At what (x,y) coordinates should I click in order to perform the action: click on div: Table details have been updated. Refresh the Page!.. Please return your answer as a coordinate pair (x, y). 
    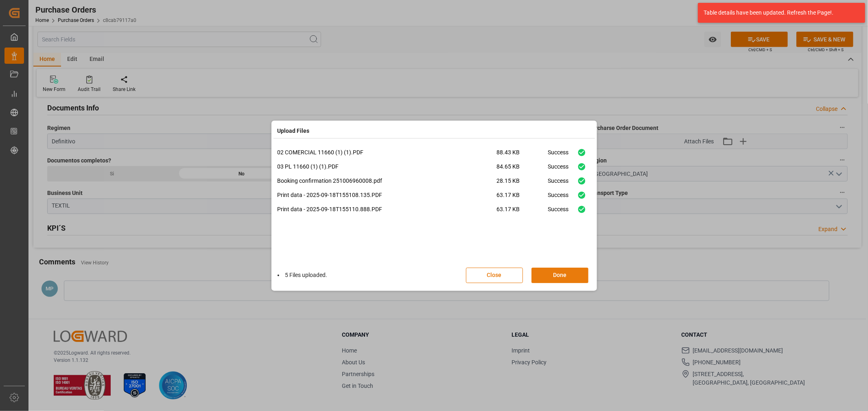
    Looking at the image, I should click on (778, 13).